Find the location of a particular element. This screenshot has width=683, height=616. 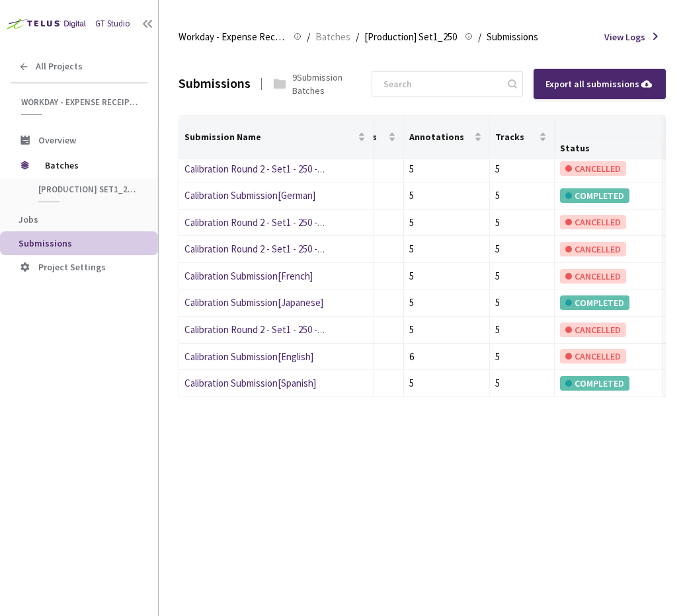

th: Annotations is located at coordinates (447, 138).